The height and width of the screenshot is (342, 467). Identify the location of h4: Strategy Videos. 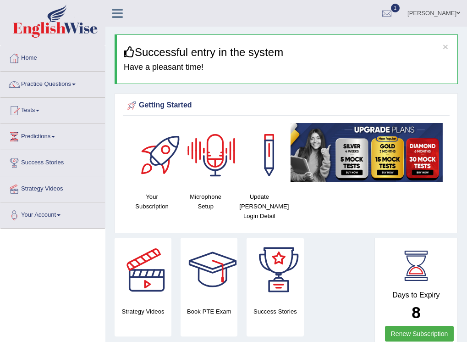
(143, 311).